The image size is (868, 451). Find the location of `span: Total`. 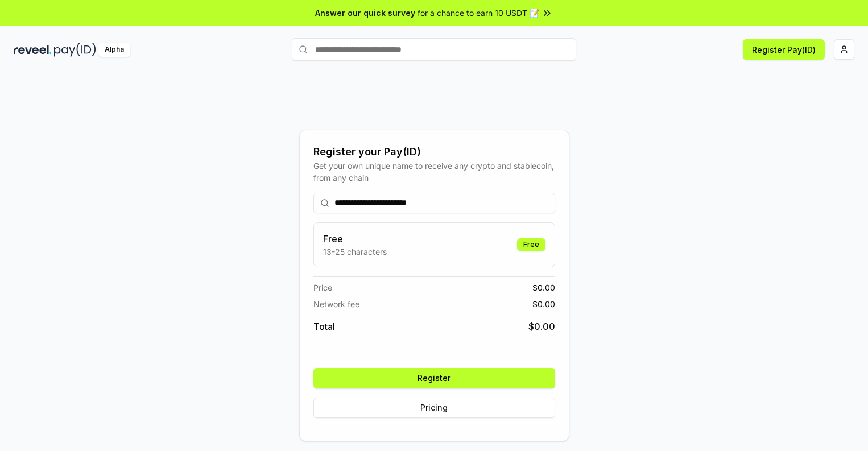

span: Total is located at coordinates (324, 327).